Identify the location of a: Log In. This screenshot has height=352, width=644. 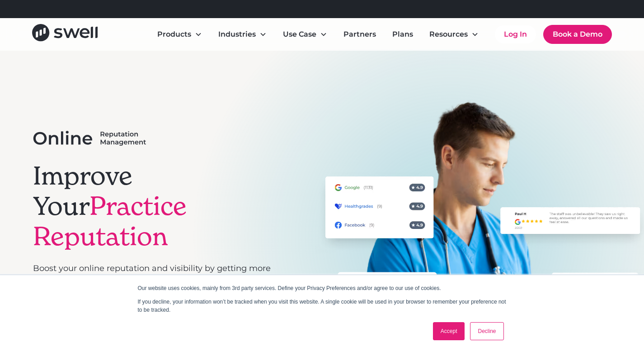
(515, 34).